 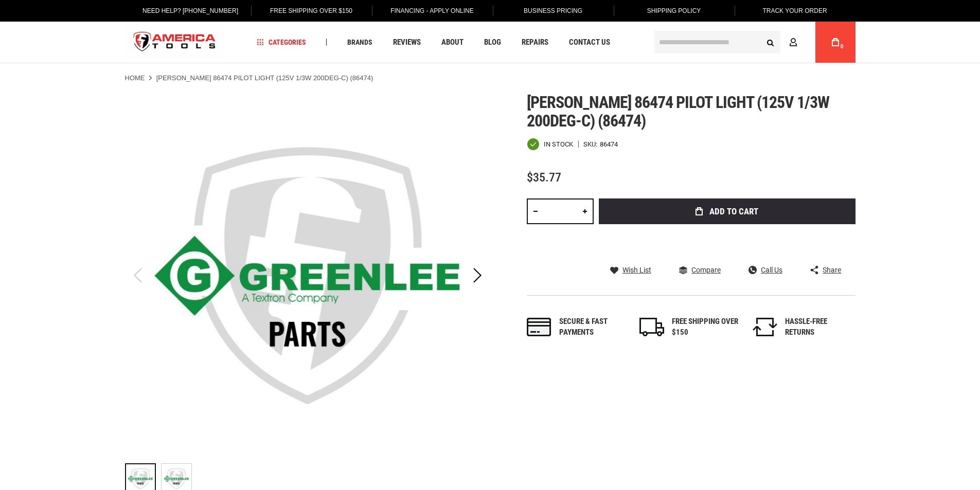 What do you see at coordinates (637, 270) in the screenshot?
I see `span: Wish List` at bounding box center [637, 270].